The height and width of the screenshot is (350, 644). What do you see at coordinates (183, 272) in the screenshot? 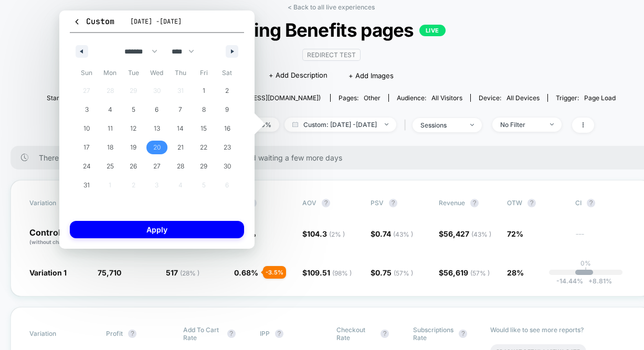
I see `span: 517` at bounding box center [183, 272].